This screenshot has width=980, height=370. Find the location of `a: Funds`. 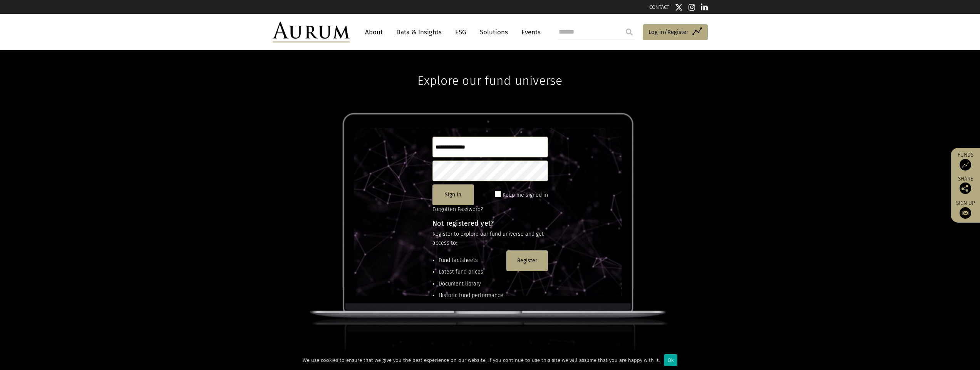

a: Funds is located at coordinates (966, 161).